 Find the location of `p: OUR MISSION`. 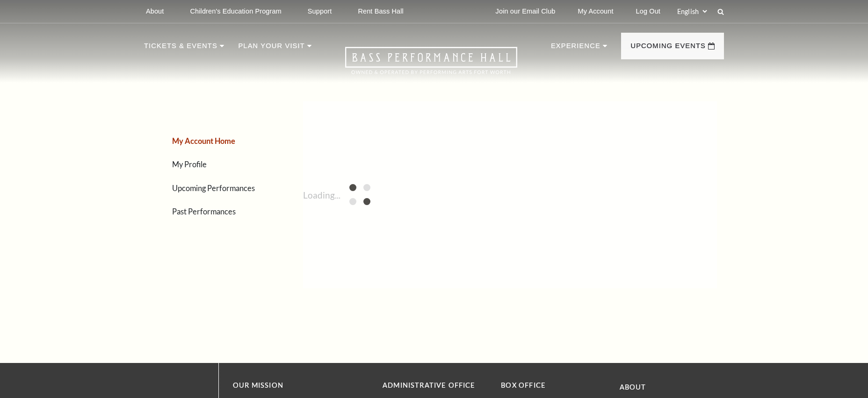

p: OUR MISSION is located at coordinates (292, 385).